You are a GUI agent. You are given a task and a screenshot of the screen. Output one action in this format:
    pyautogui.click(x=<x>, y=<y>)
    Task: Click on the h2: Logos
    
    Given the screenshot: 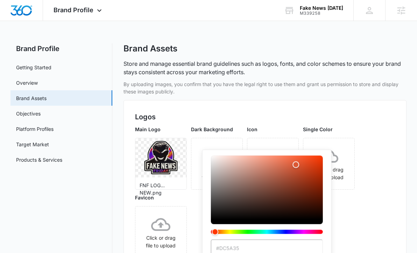 What is the action you would take?
    pyautogui.click(x=265, y=117)
    